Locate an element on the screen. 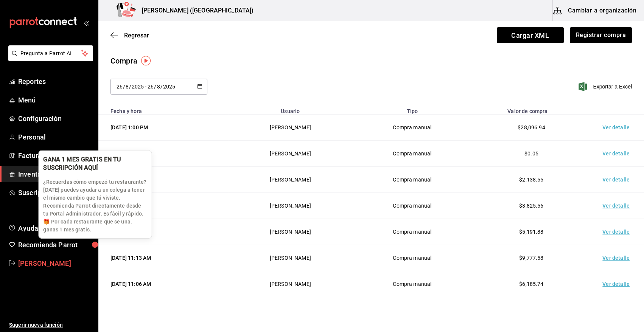 Image resolution: width=644 pixels, height=332 pixels. a: Pregunta a Parrot AI is located at coordinates (49, 58).